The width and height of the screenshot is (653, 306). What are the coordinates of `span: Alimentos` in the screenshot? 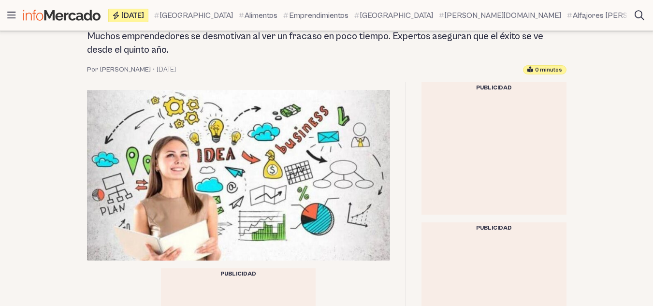 It's located at (261, 15).